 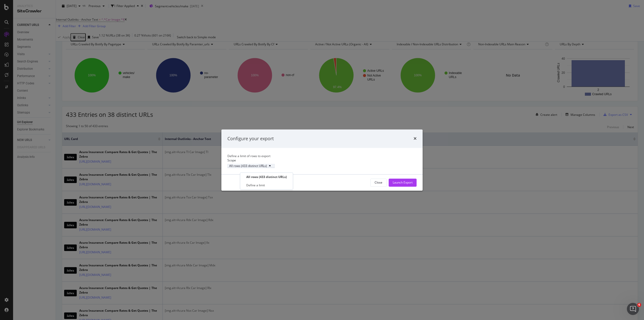 I want to click on div: Close, so click(x=379, y=182).